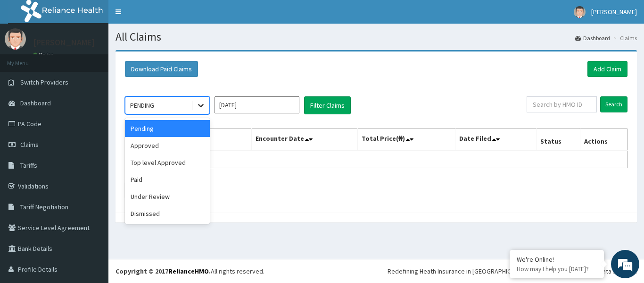 This screenshot has width=644, height=283. I want to click on div: Under Review, so click(167, 196).